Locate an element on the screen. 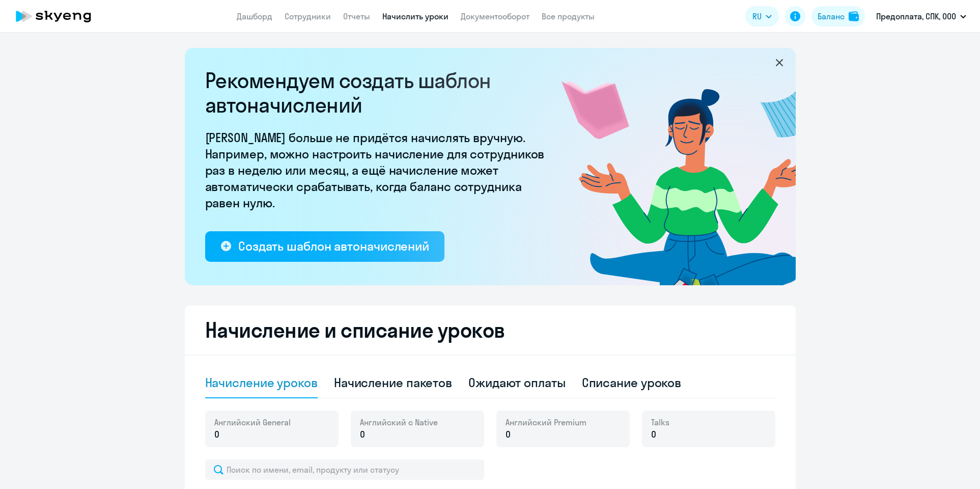 This screenshot has height=489, width=980. span: Talks is located at coordinates (660, 422).